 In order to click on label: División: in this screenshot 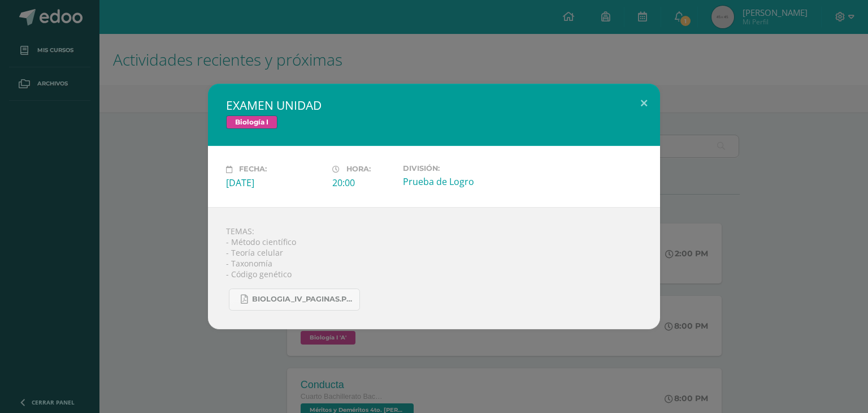, I will do `click(452, 168)`.